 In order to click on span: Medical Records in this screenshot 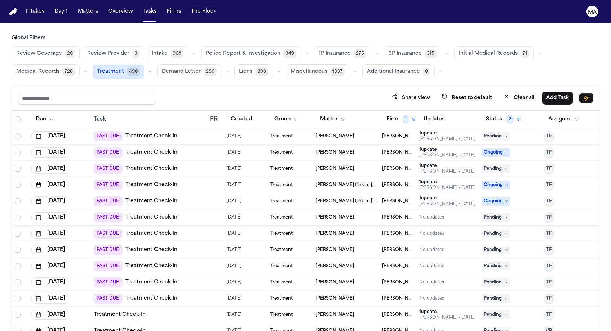, I will do `click(38, 72)`.